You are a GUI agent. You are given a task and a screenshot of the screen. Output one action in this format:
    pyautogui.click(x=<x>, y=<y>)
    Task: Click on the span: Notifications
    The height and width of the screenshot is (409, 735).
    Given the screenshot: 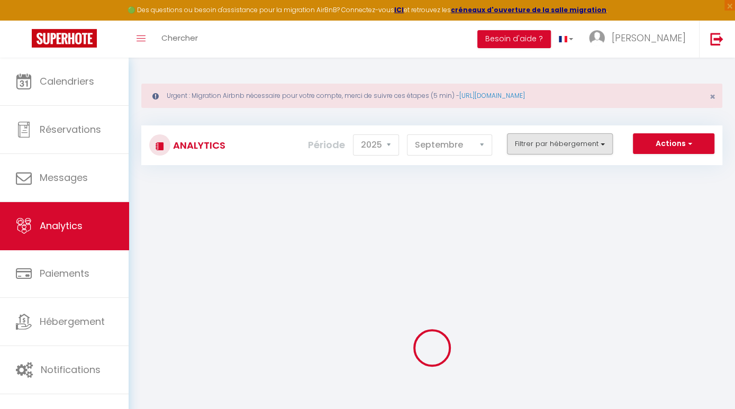 What is the action you would take?
    pyautogui.click(x=70, y=369)
    